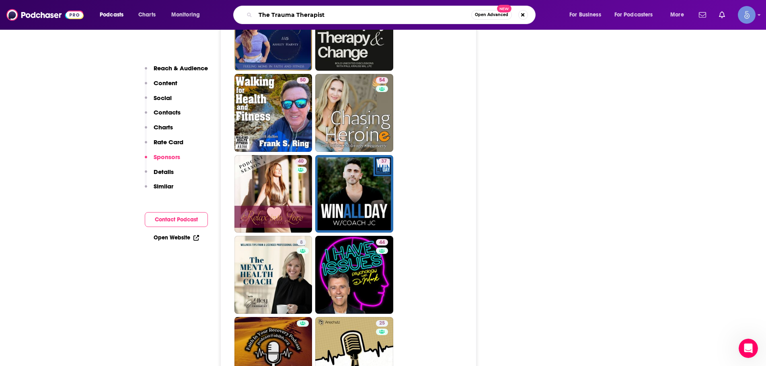 This screenshot has height=366, width=766. What do you see at coordinates (162, 98) in the screenshot?
I see `p: Social` at bounding box center [162, 98].